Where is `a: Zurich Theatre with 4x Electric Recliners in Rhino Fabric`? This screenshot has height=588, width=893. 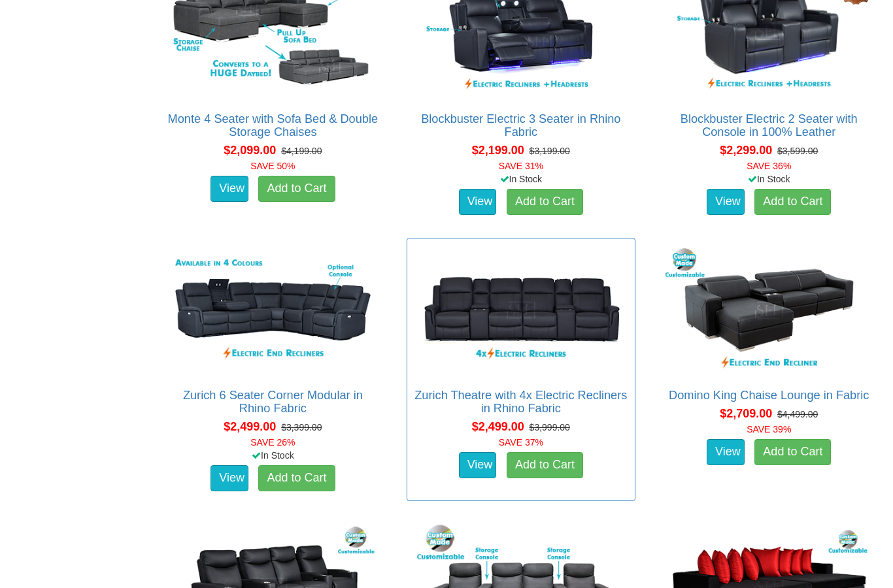 a: Zurich Theatre with 4x Electric Recliners in Rhino Fabric is located at coordinates (520, 402).